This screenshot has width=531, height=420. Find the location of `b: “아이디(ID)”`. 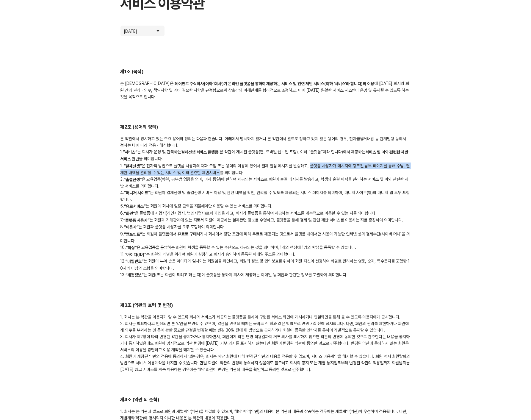

b: “아이디(ID)” is located at coordinates (135, 254).